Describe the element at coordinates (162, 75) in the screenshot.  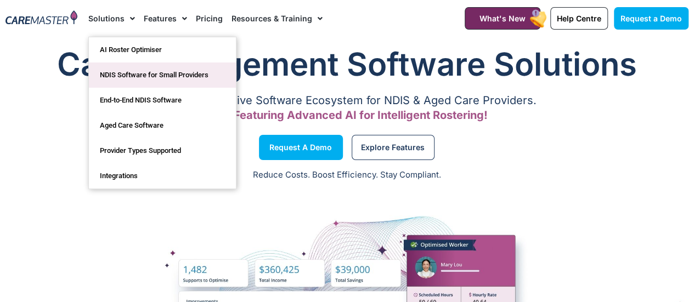
I see `a: NDIS Software for Small Providers` at that location.